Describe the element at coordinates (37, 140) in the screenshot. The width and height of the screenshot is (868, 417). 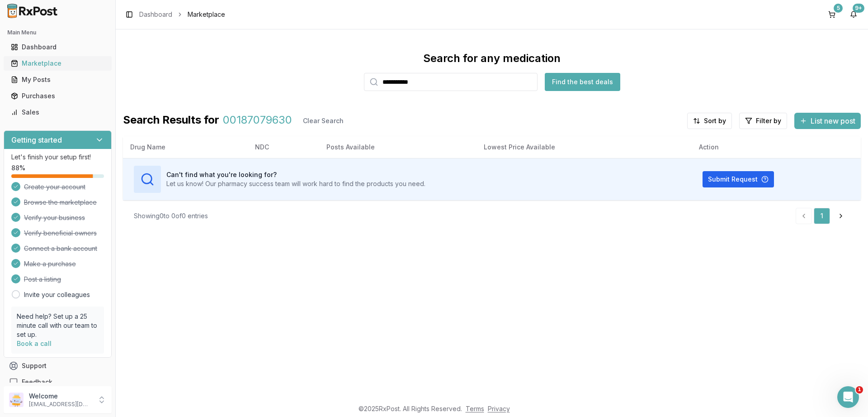
I see `h3: Getting started` at that location.